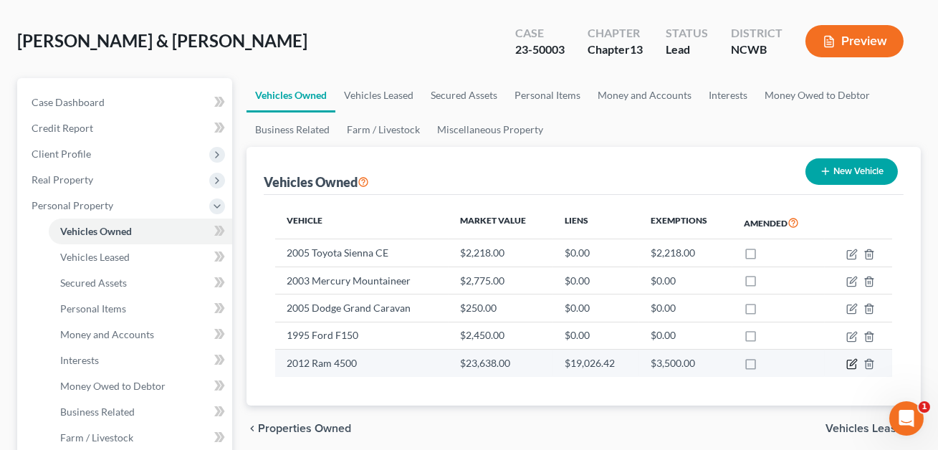  Describe the element at coordinates (873, 429) in the screenshot. I see `button: Vehicles Leased chevron_right` at that location.